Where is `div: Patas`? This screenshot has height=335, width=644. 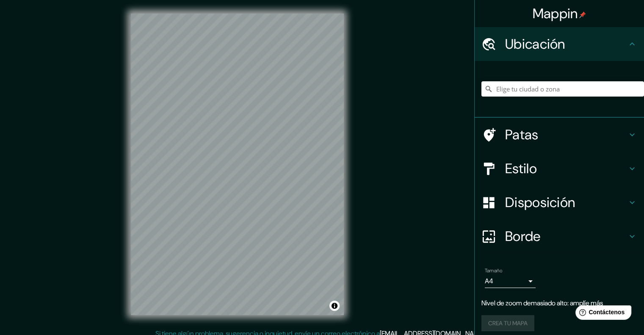
div: Patas is located at coordinates (559, 135).